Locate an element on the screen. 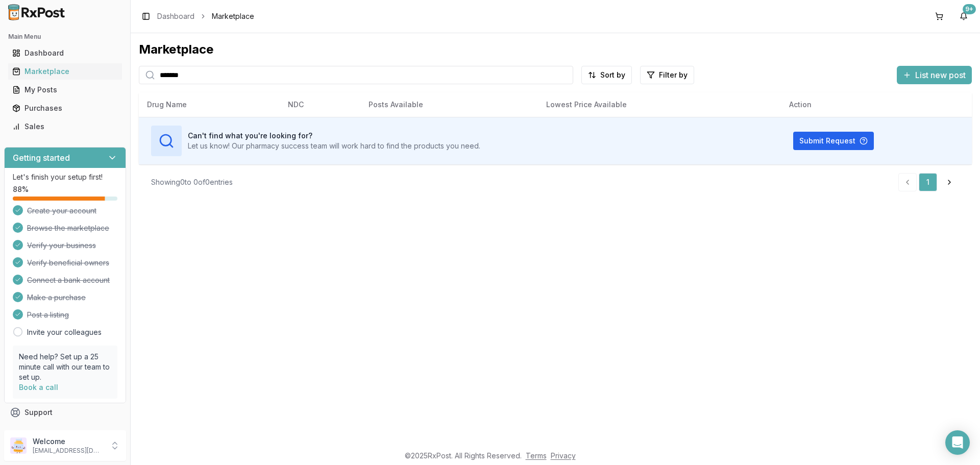 The width and height of the screenshot is (980, 465). a: Privacy is located at coordinates (563, 456).